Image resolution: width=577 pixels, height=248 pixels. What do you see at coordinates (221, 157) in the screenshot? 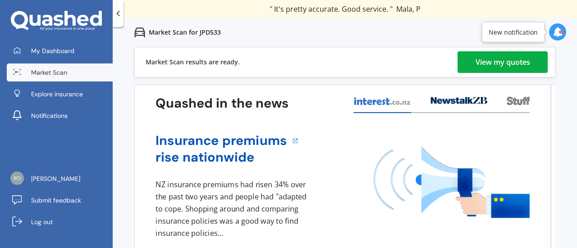
I see `h4: rise nationwide` at bounding box center [221, 157].